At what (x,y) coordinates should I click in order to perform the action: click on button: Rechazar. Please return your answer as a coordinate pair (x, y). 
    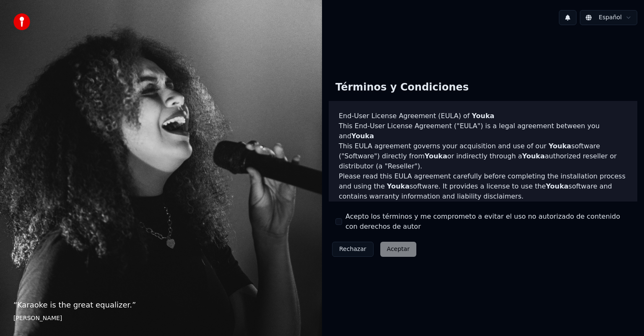
    Looking at the image, I should click on (353, 249).